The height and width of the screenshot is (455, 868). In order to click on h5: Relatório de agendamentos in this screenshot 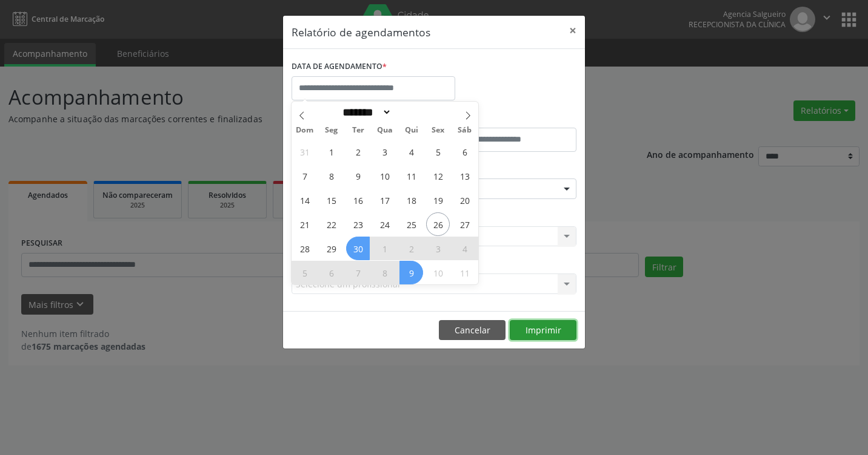, I will do `click(361, 32)`.